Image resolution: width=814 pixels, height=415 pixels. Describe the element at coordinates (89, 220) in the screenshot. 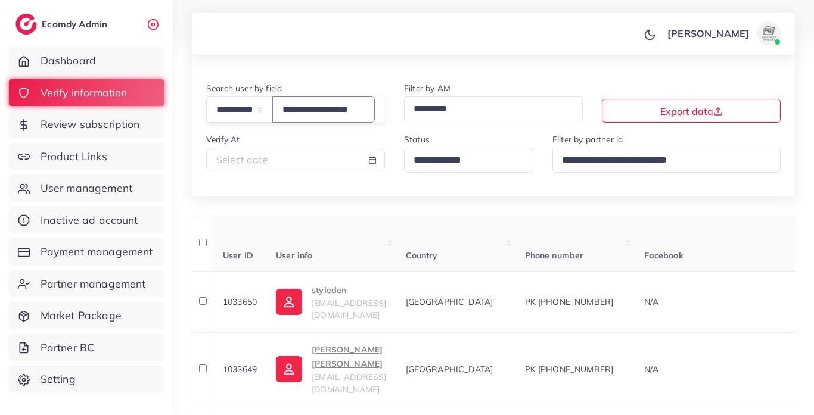

I see `span: Inactive ad account` at that location.